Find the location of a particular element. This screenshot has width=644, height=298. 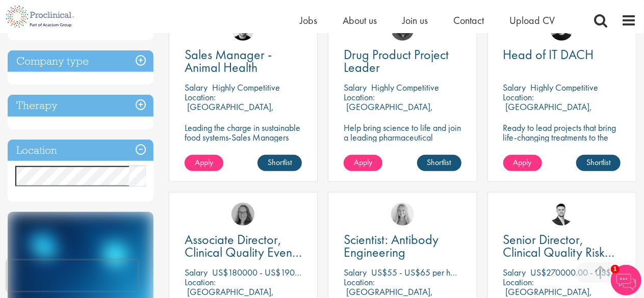

span: Associate Director, Clinical Quality Event Management (GCP) is located at coordinates (243, 252).